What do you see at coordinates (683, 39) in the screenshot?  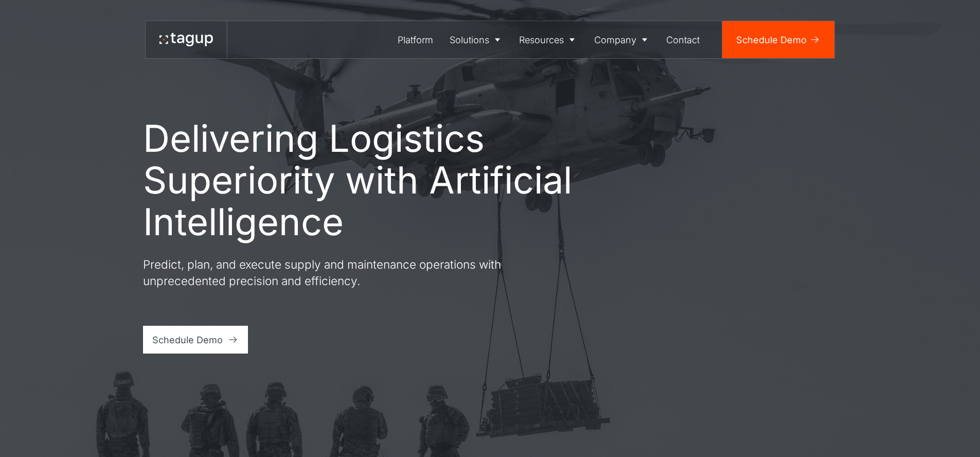 I see `a: Contact` at bounding box center [683, 39].